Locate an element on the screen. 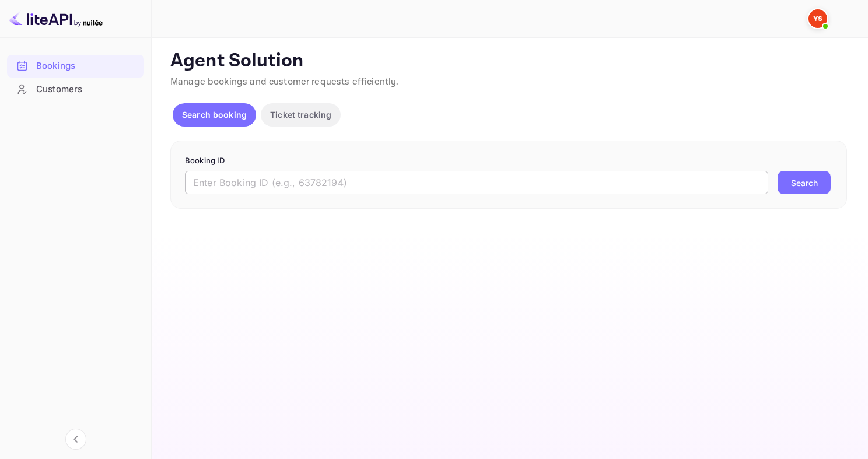  a: Customers is located at coordinates (75, 89).